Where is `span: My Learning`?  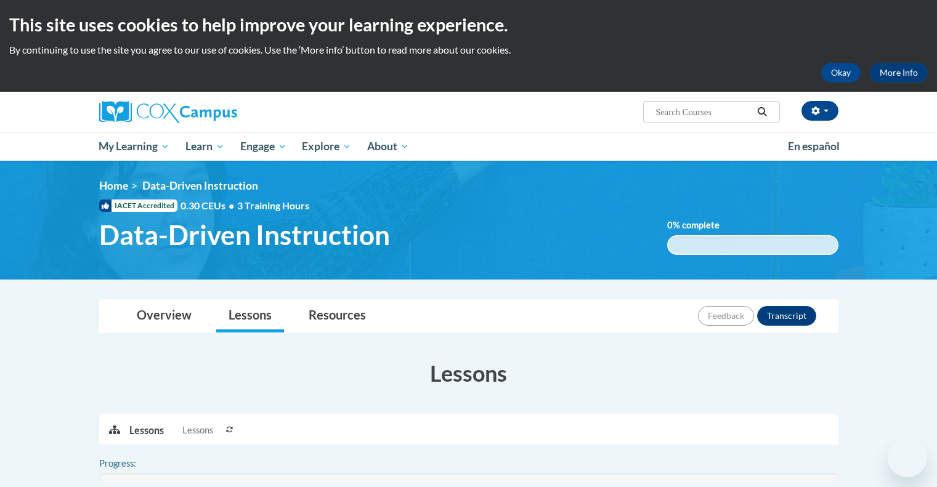
span: My Learning is located at coordinates (134, 147).